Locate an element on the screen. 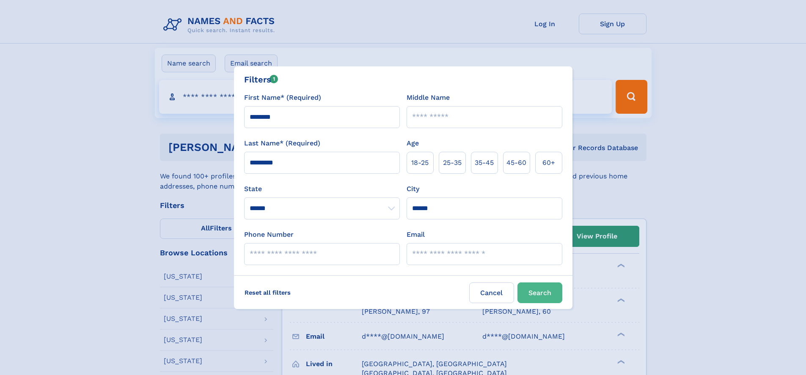 This screenshot has height=375, width=806. div: Filters is located at coordinates (261, 80).